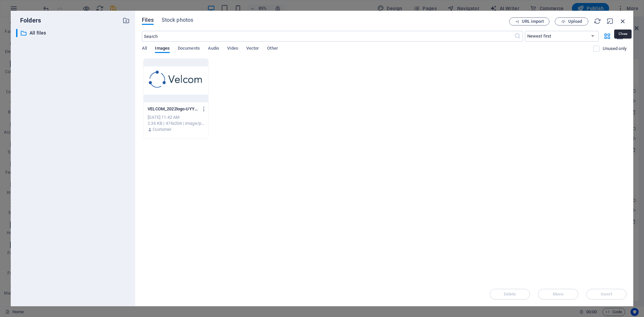 This screenshot has width=644, height=317. Describe the element at coordinates (272, 49) in the screenshot. I see `span: Other` at that location.